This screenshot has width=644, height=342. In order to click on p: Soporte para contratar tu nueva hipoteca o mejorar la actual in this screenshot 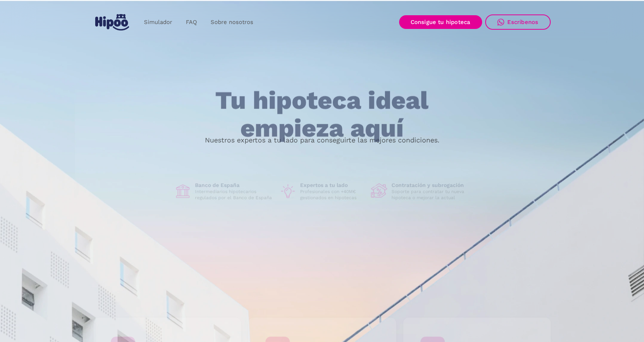, I will do `click(431, 195)`.